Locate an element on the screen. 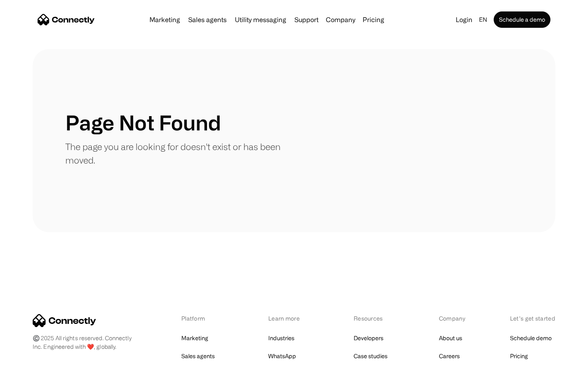 This screenshot has width=588, height=368. a: Schedule demo is located at coordinates (531, 338).